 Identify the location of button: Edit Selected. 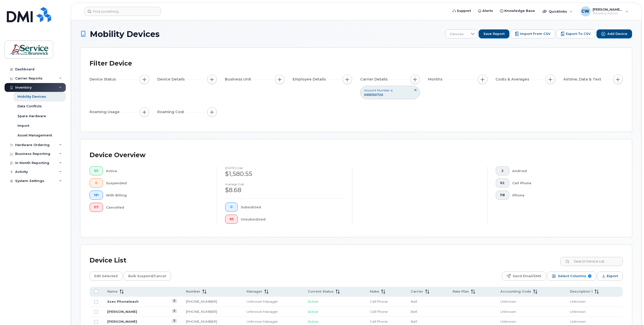
(106, 276).